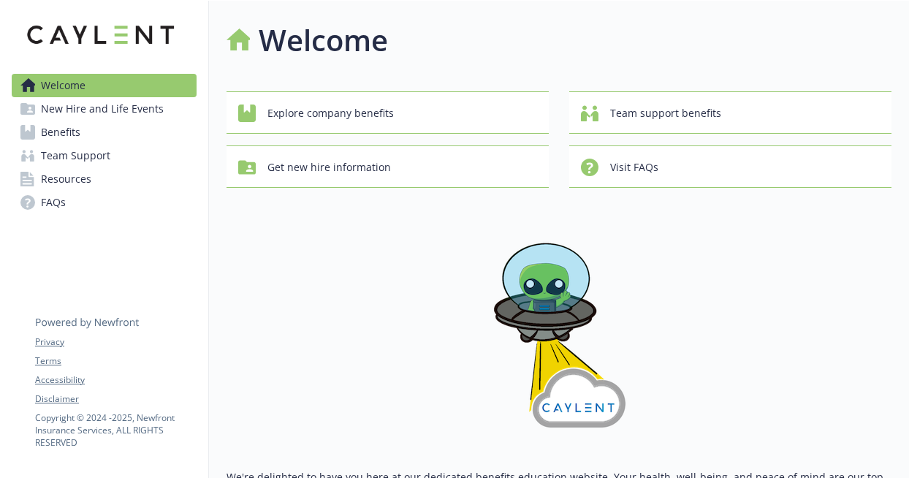 Image resolution: width=909 pixels, height=478 pixels. I want to click on span: Benefits, so click(61, 132).